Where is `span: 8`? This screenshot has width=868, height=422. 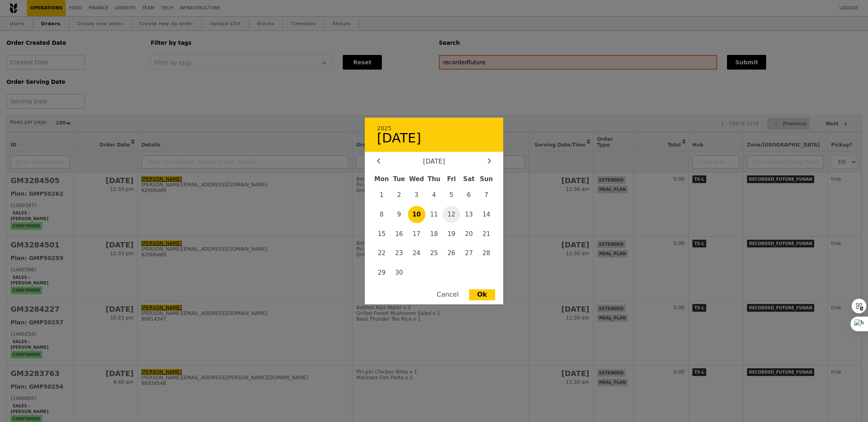 span: 8 is located at coordinates (381, 215).